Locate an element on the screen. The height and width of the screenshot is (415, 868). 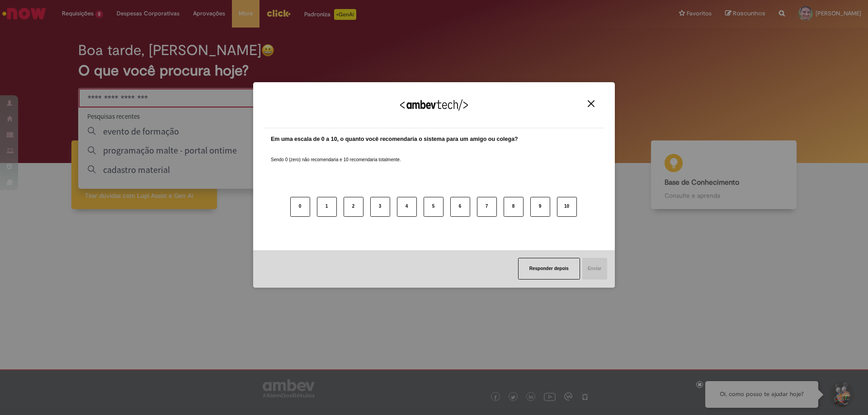
label: Em uma escala de 0 a 10, o quanto você recomendaria o sistema para um amigo ou colega? is located at coordinates (394, 139).